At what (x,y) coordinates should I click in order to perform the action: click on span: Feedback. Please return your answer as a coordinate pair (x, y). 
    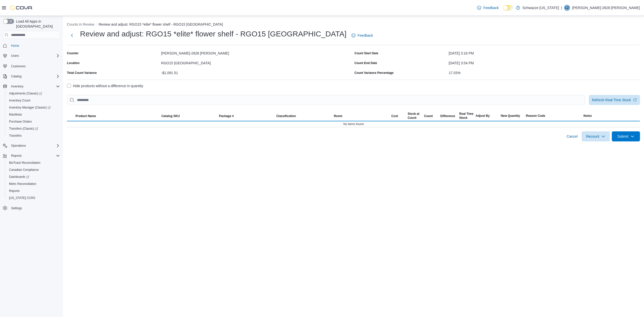
    Looking at the image, I should click on (491, 8).